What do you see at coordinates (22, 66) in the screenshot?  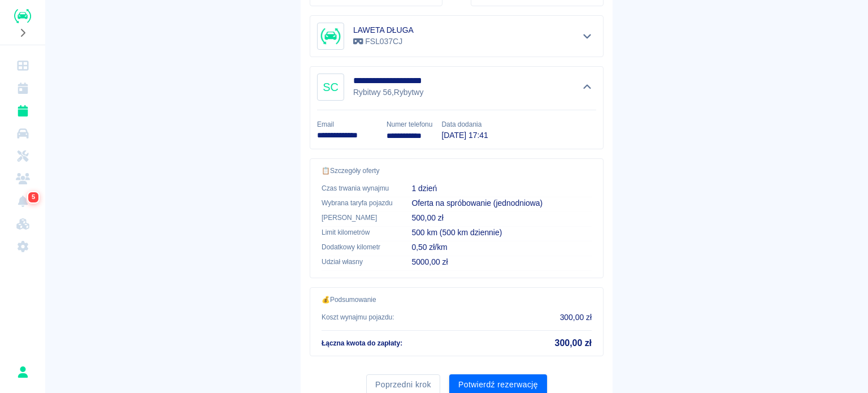 I see `a: Dashboard` at bounding box center [22, 66].